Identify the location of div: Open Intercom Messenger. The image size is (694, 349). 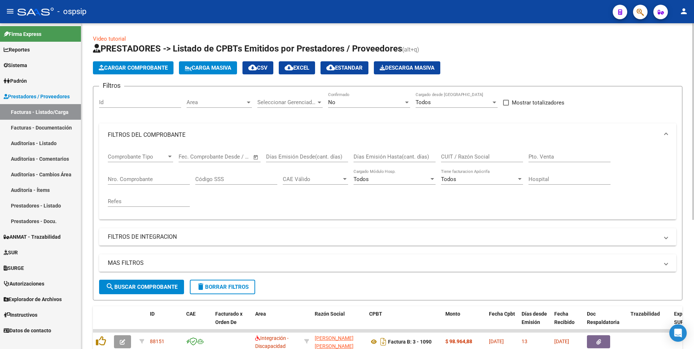
(678, 333).